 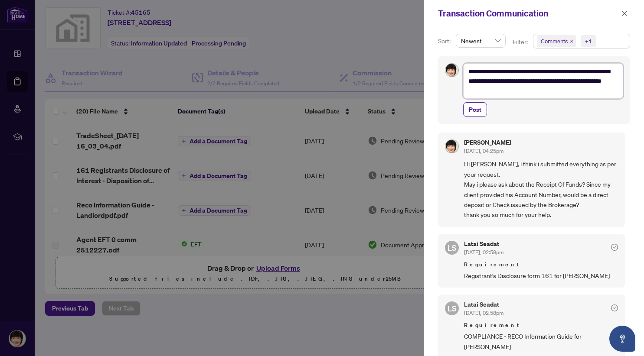 What do you see at coordinates (528, 14) in the screenshot?
I see `div: Transaction Communication` at bounding box center [528, 14].